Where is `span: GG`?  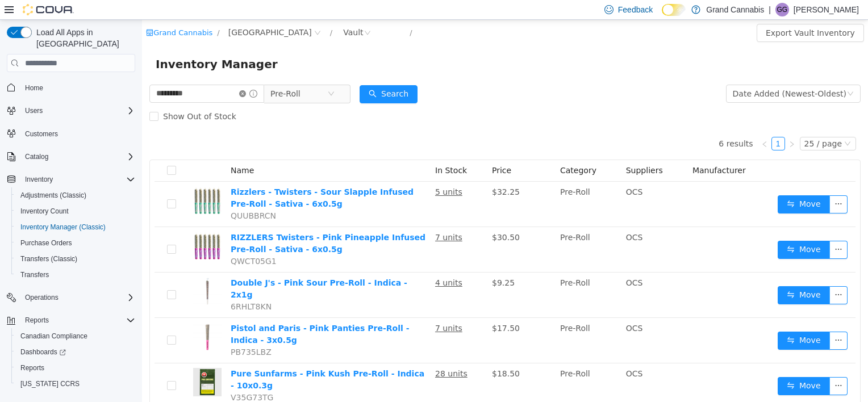 span: GG is located at coordinates (781, 9).